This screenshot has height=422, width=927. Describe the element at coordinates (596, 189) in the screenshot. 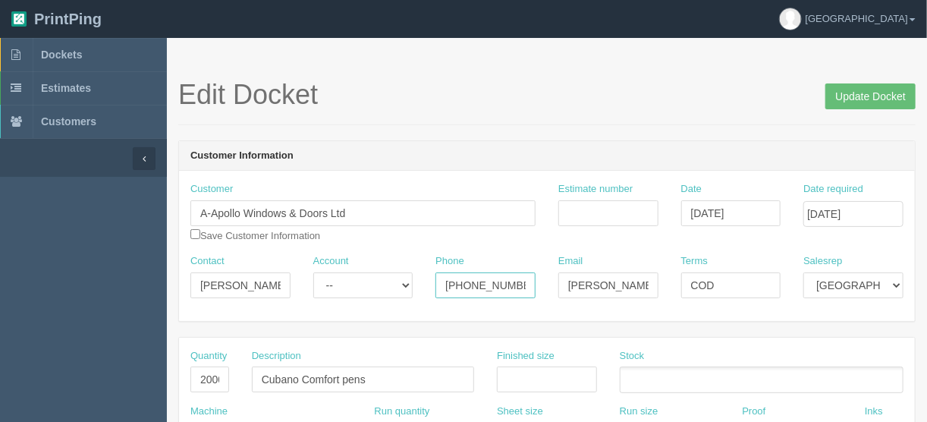

I see `label: Estimate number` at that location.